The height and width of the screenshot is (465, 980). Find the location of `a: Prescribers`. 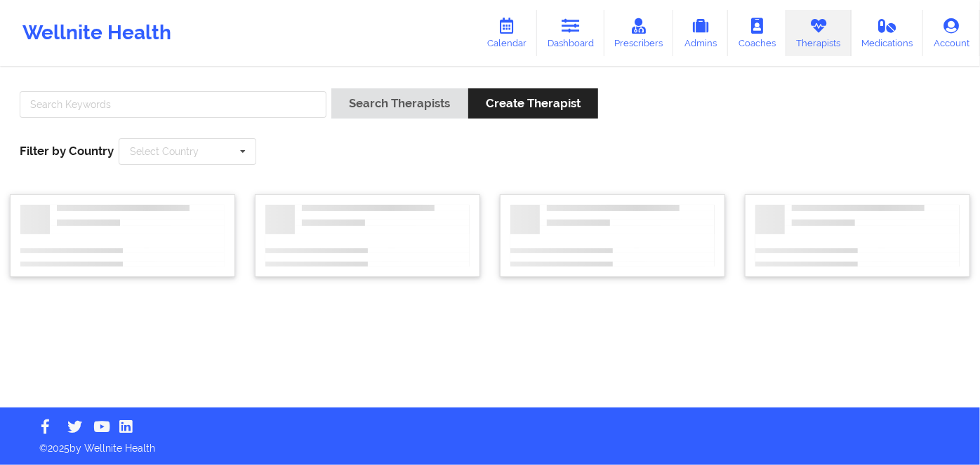

a: Prescribers is located at coordinates (638, 33).